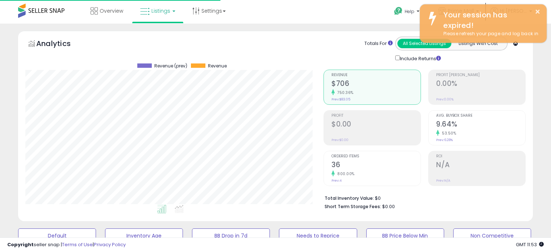 This screenshot has height=252, width=551. I want to click on small: Prev: $0.00, so click(340, 140).